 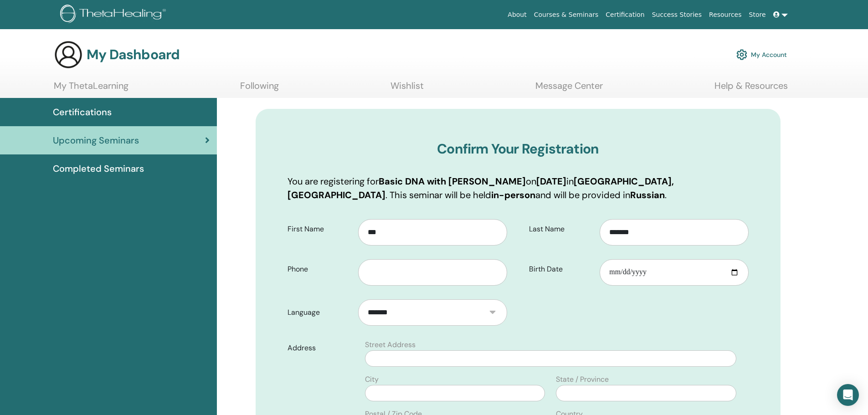 I want to click on b: Russian, so click(x=647, y=195).